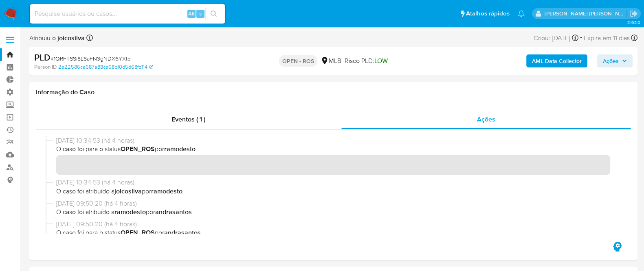 Image resolution: width=644 pixels, height=271 pixels. Describe the element at coordinates (128, 14) in the screenshot. I see `input: Pesquise usuários ou casos...` at that location.